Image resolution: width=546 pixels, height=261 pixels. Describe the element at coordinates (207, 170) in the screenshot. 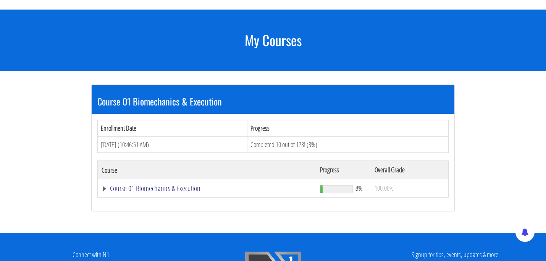

I see `th: Course` at that location.